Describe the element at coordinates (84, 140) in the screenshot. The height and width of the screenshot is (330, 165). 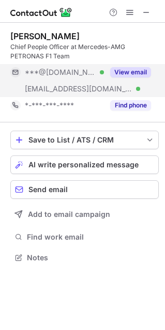
I see `div: Save to List / ATS / CRM` at that location.